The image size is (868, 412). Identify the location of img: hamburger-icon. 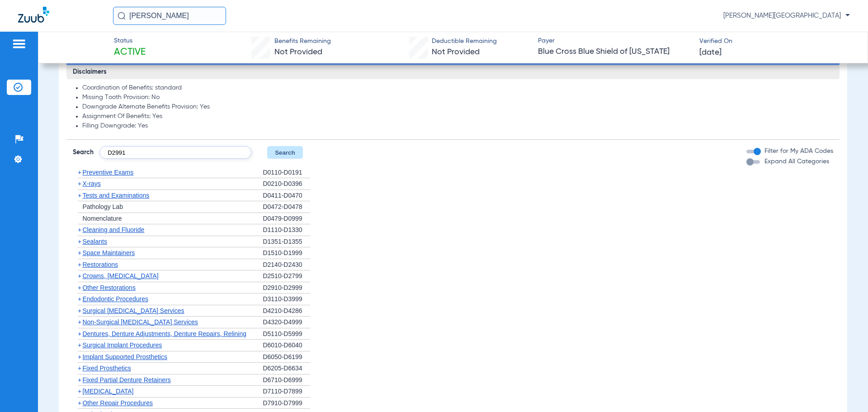
(19, 44).